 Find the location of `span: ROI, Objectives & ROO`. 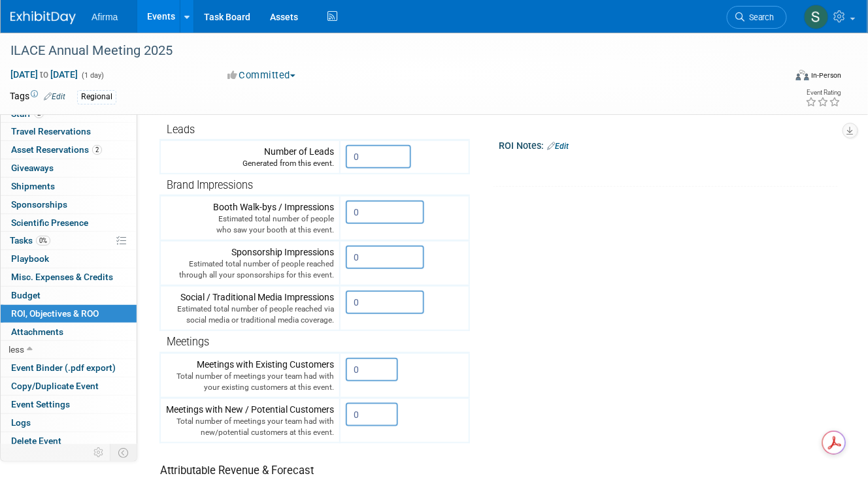

span: ROI, Objectives & ROO is located at coordinates (55, 314).